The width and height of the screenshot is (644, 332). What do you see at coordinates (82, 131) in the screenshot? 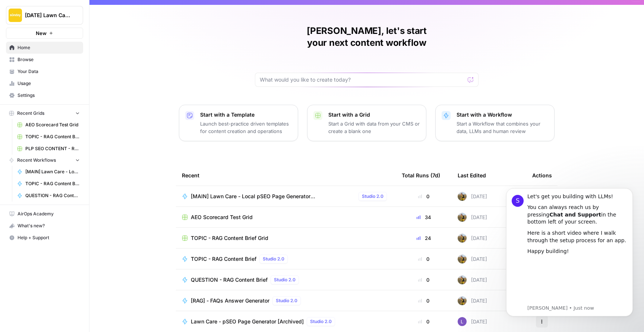
I see `p: Message from Steven, sent Just now` at bounding box center [82, 131].